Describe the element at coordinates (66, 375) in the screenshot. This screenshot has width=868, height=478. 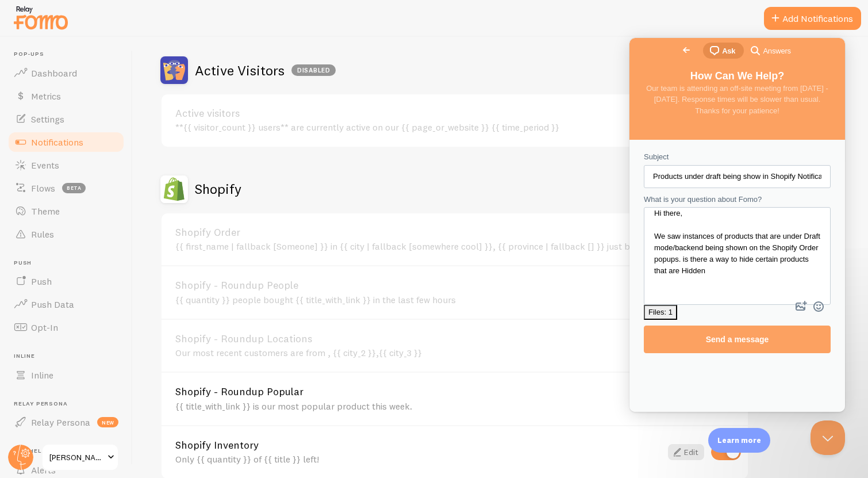
I see `a: Inline` at that location.